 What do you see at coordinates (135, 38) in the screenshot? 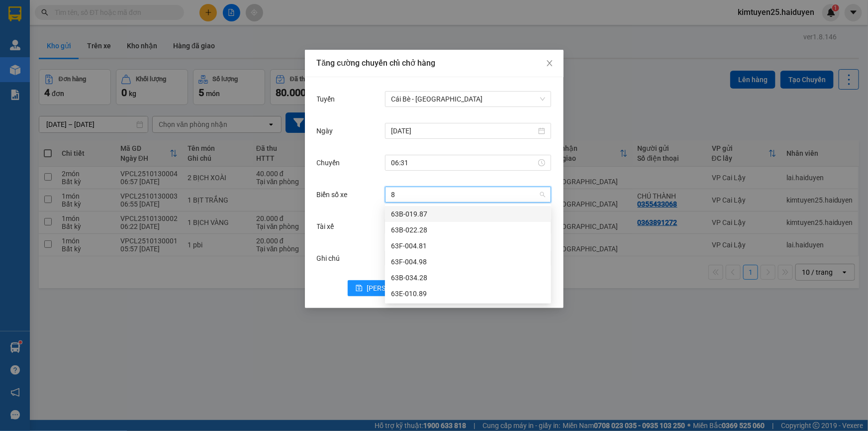
I see `div: THẢO` at bounding box center [135, 38].